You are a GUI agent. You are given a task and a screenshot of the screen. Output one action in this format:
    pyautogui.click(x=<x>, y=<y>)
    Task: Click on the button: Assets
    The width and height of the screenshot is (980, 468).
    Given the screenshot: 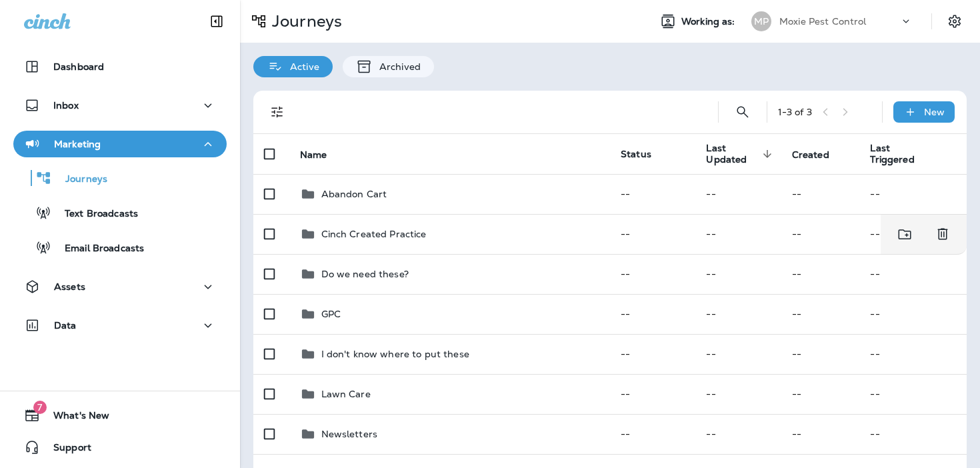 What is the action you would take?
    pyautogui.click(x=120, y=287)
    